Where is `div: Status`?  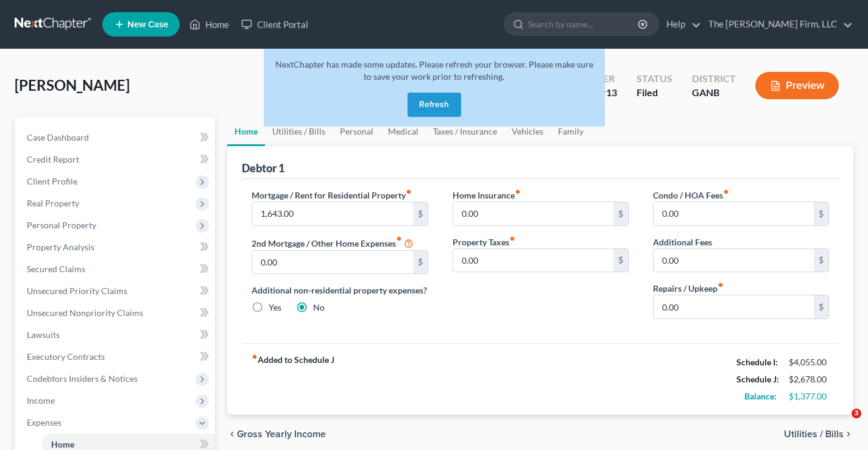
div: Status is located at coordinates (655, 78).